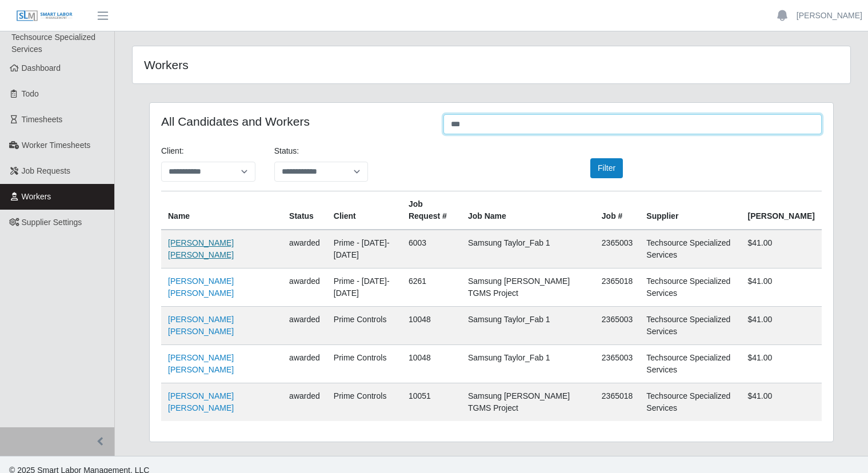  What do you see at coordinates (222, 210) in the screenshot?
I see `th: Name` at bounding box center [222, 210].